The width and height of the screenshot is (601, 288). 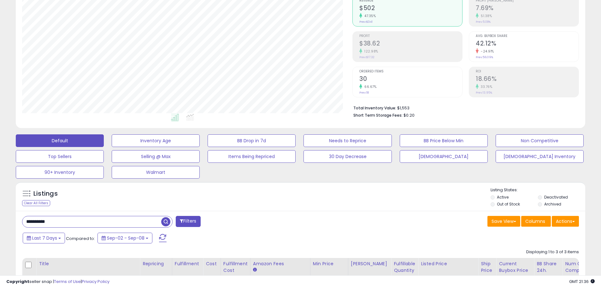 I want to click on small: Prev: $17.32, so click(x=367, y=57).